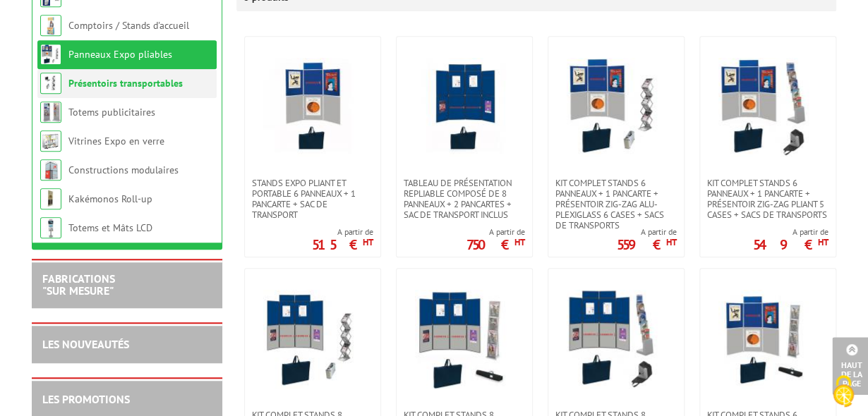  I want to click on img: Cookies (fenêtre modale), so click(843, 392).